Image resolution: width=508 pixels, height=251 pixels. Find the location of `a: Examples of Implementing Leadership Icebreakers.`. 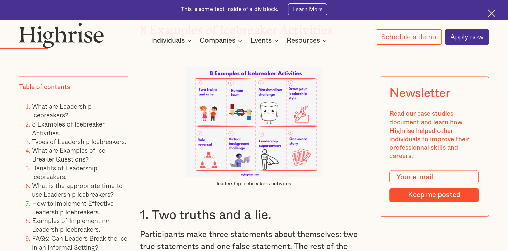

a: Examples of Implementing Leadership Icebreakers. is located at coordinates (71, 224).